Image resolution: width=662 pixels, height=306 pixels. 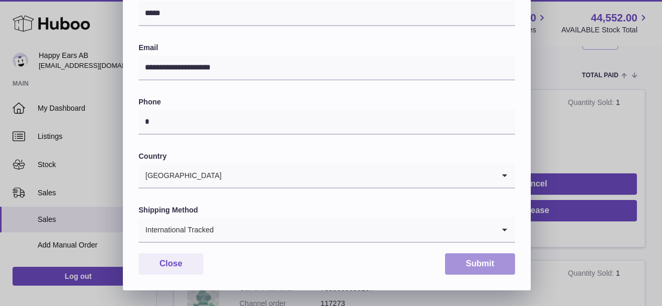 I want to click on label: Phone, so click(x=327, y=102).